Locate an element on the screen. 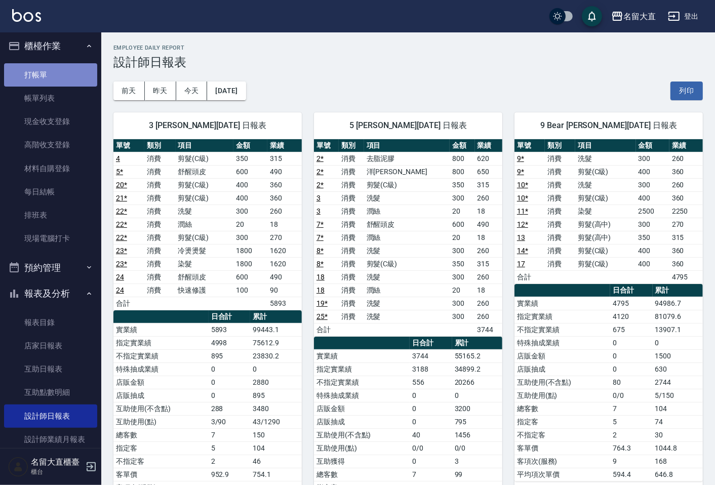  a: 現金收支登錄 is located at coordinates (51, 122).